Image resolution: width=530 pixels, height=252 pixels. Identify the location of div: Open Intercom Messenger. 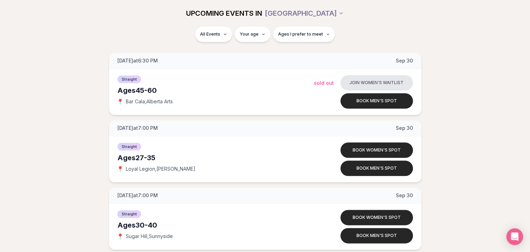
(515, 236).